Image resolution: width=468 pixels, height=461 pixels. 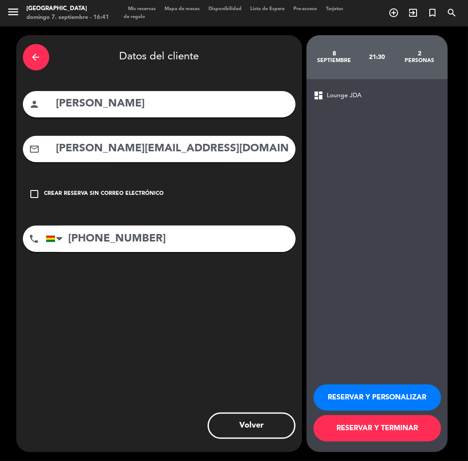 What do you see at coordinates (413, 13) in the screenshot?
I see `i: exit_to_app` at bounding box center [413, 13].